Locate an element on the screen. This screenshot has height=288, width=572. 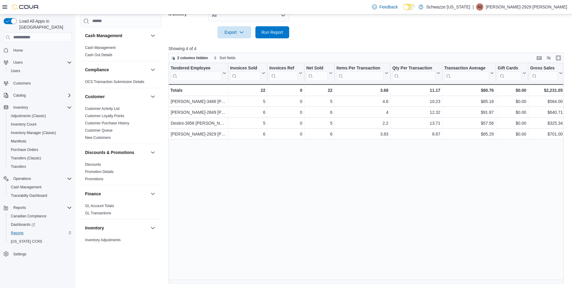
span: OCS Transaction Submission Details is located at coordinates (115, 82).